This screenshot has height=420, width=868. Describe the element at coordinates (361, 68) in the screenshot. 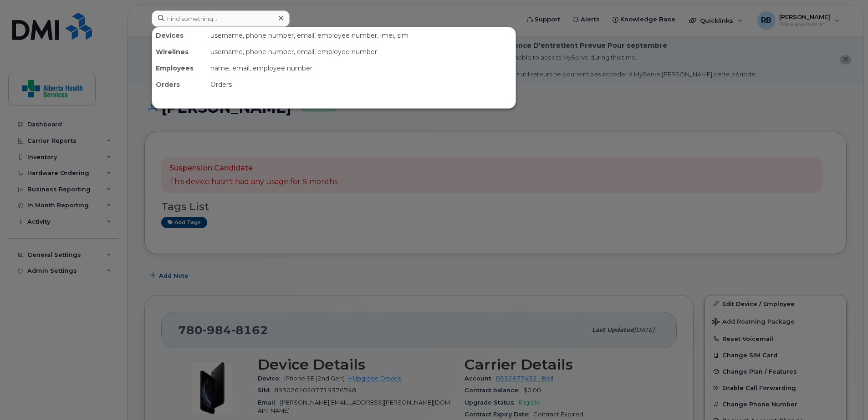

I see `div: name, email, employee number` at that location.